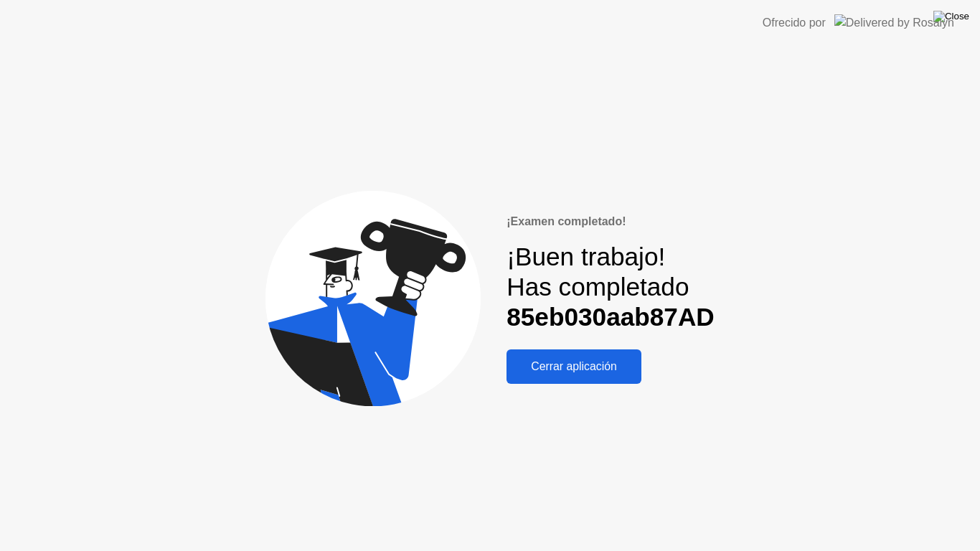  Describe the element at coordinates (951, 16) in the screenshot. I see `img: Close` at that location.